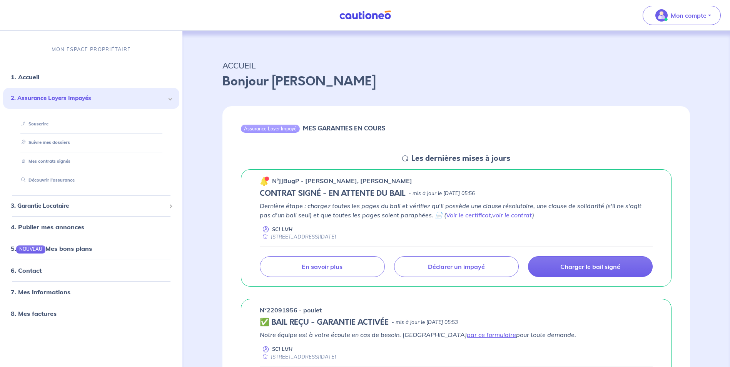  Describe the element at coordinates (492, 335) in the screenshot. I see `a: par ce formulaire` at that location.